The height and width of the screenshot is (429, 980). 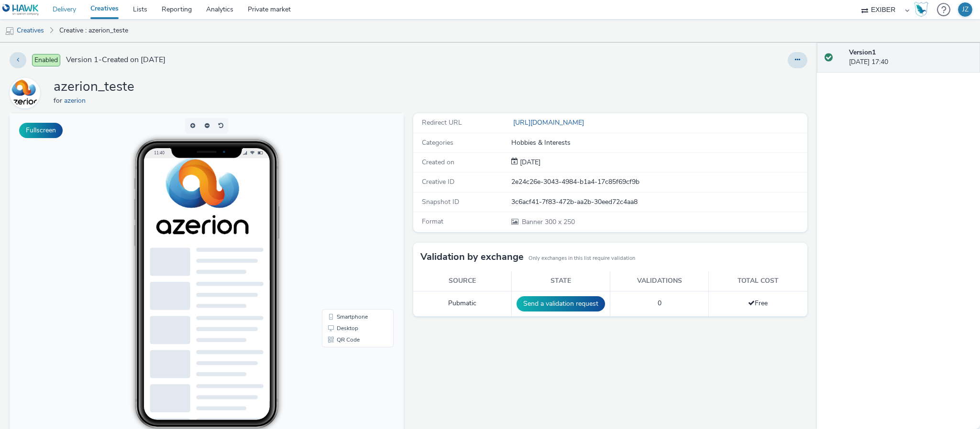 What do you see at coordinates (560, 304) in the screenshot?
I see `button: Send a validation request` at bounding box center [560, 304].